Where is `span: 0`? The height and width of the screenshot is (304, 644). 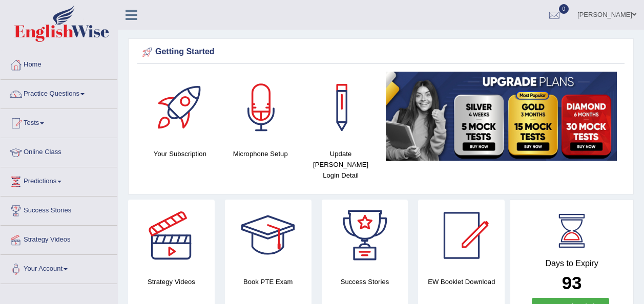
span: 0 is located at coordinates (564, 9).